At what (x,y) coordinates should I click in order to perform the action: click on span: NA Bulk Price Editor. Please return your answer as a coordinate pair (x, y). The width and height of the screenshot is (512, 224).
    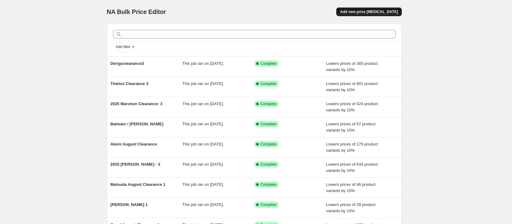
    Looking at the image, I should click on (136, 12).